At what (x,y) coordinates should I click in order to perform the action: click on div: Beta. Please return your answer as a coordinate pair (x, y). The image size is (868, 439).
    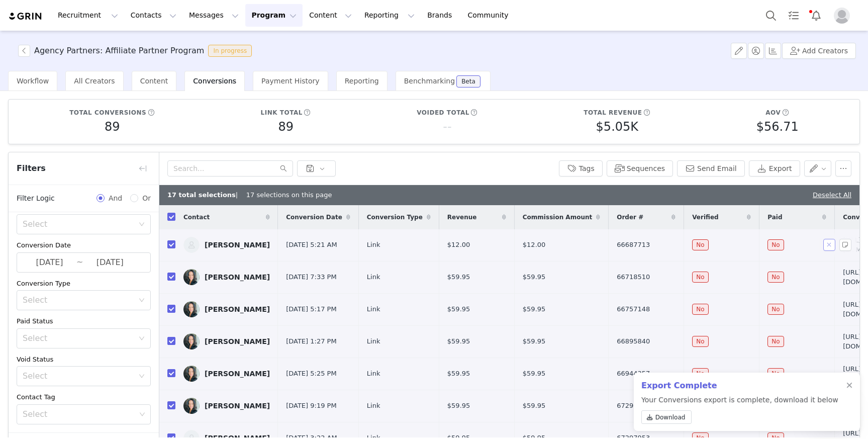
    Looking at the image, I should click on (469, 81).